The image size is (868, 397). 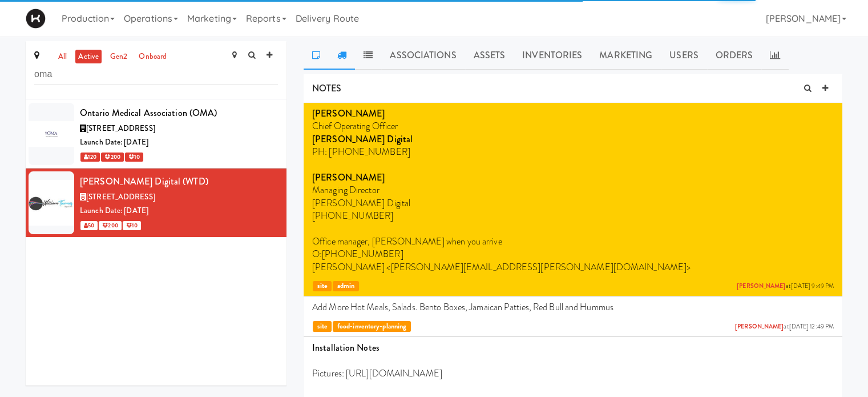 What do you see at coordinates (684, 55) in the screenshot?
I see `a: Users` at bounding box center [684, 55].